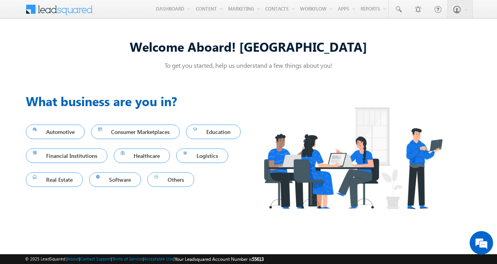 The height and width of the screenshot is (264, 497). Describe the element at coordinates (54, 179) in the screenshot. I see `span: Real Estate` at that location.